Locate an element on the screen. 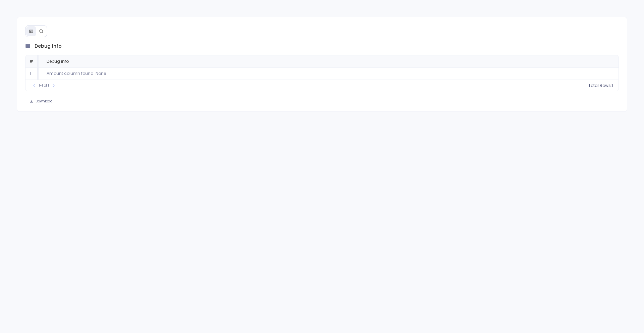 The width and height of the screenshot is (644, 333). span: 1 is located at coordinates (613, 85).